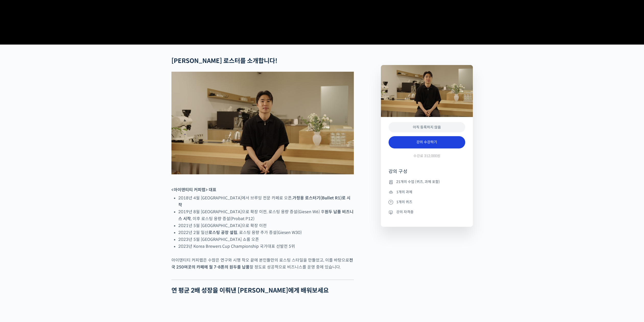 Image resolution: width=644 pixels, height=322 pixels. What do you see at coordinates (427, 173) in the screenshot?
I see `h4: 강의 구성` at bounding box center [427, 173].